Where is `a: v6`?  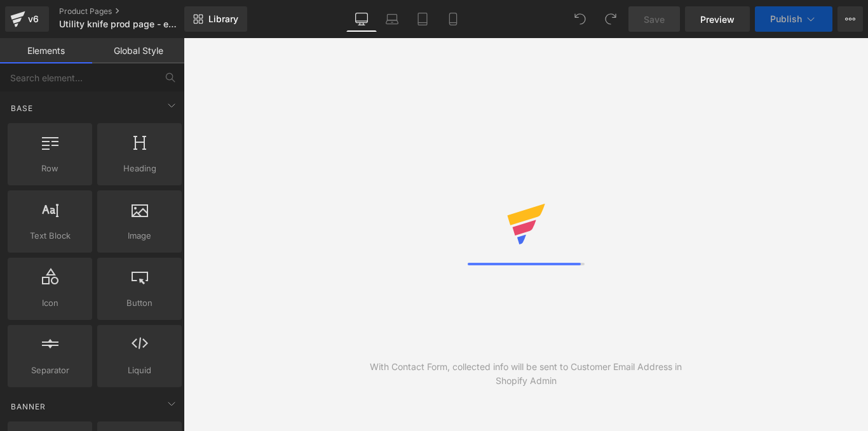
a: v6 is located at coordinates (27, 19).